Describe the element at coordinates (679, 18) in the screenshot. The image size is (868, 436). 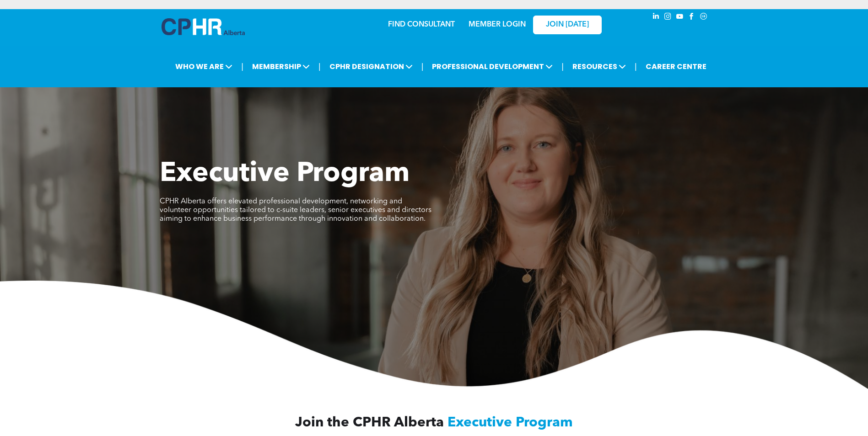
I see `a: youtube` at that location.